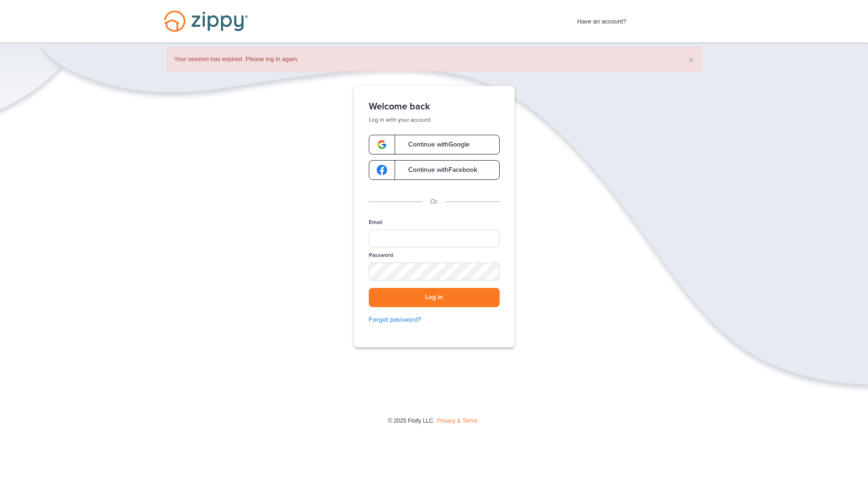 The width and height of the screenshot is (868, 495). What do you see at coordinates (457, 420) in the screenshot?
I see `a: Privacy & Terms` at bounding box center [457, 420].